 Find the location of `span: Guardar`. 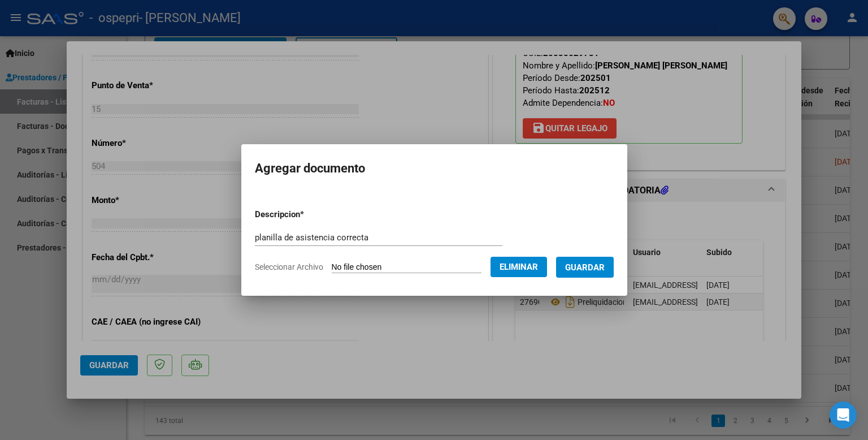

span: Guardar is located at coordinates (585, 267).